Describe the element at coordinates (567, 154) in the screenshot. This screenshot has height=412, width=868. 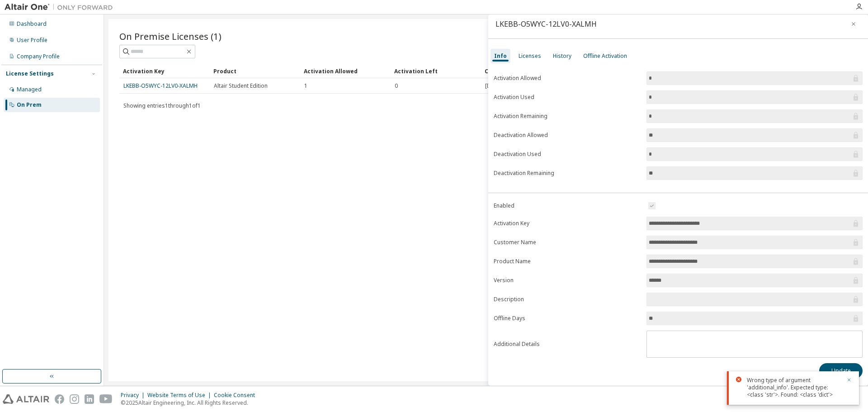
I see `label: Deactivation Used` at that location.